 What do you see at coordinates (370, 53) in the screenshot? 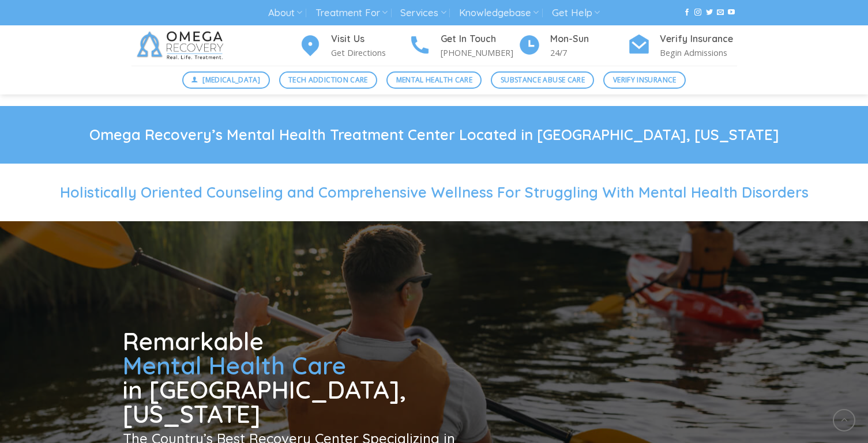
I see `p: Get Directions` at bounding box center [370, 53].